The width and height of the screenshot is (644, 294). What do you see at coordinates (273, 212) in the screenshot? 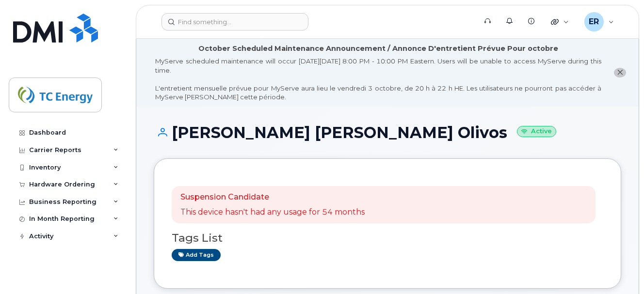
I see `p: This device hasn't had any usage for 54 months` at bounding box center [273, 212].